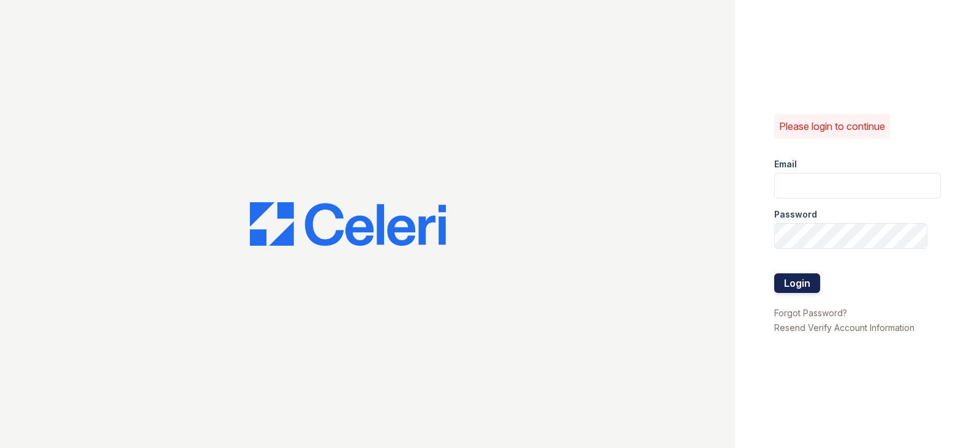  What do you see at coordinates (832, 126) in the screenshot?
I see `p: Please login to continue` at bounding box center [832, 126].